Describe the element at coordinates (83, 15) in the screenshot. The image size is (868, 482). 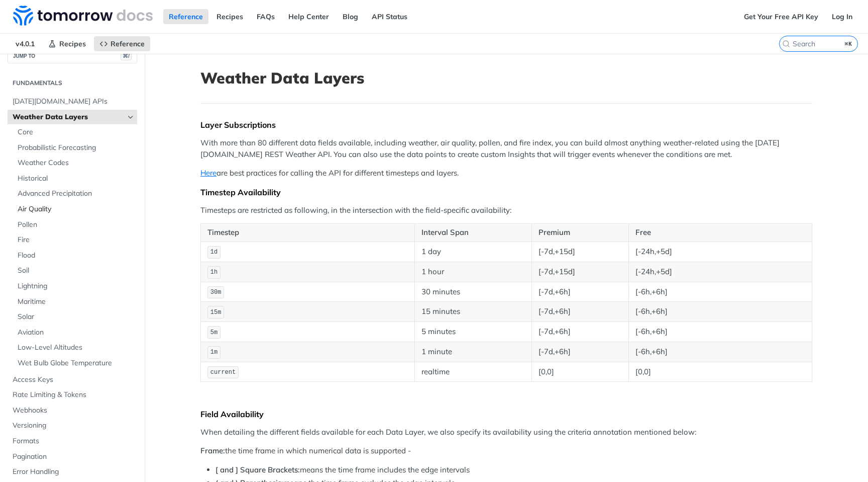
I see `img: Tomorrow.io Weather API Docs` at that location.